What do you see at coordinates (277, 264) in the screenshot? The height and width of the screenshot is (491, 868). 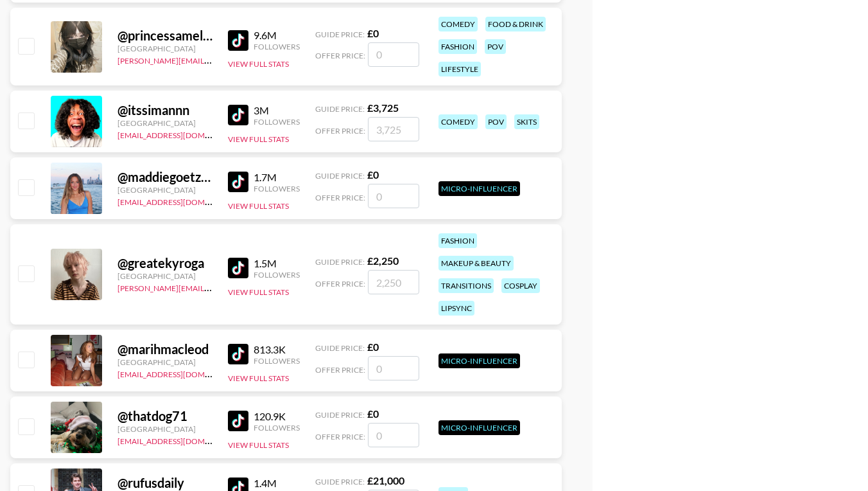 I see `div: 1.5M` at bounding box center [277, 264].